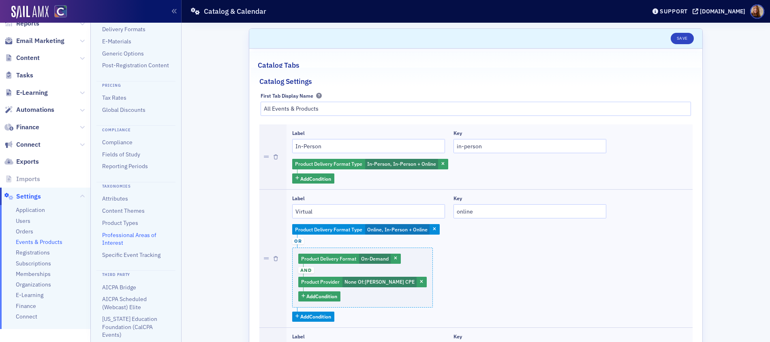 The width and height of the screenshot is (770, 342). Describe the element at coordinates (24, 231) in the screenshot. I see `span: Orders` at that location.